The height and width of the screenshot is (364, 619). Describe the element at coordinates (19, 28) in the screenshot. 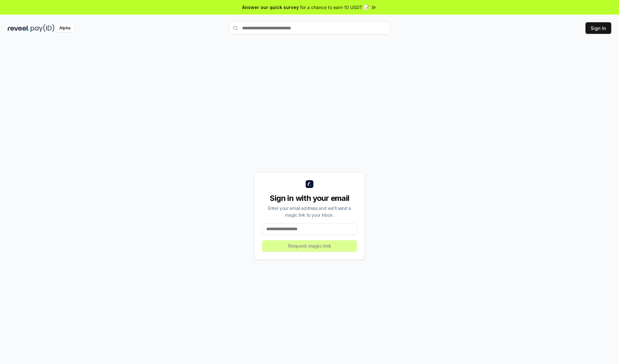

I see `img: reveel_dark` at that location.